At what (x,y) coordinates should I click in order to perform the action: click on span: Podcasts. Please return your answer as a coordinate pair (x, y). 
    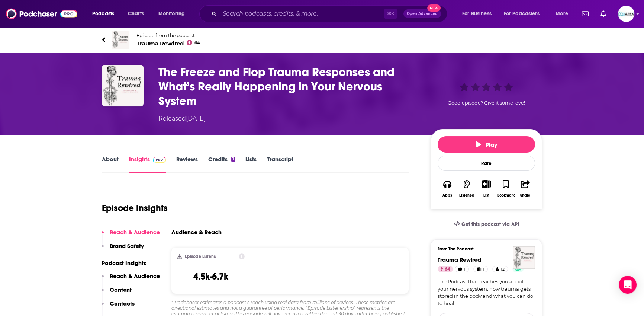
    Looking at the image, I should click on (103, 14).